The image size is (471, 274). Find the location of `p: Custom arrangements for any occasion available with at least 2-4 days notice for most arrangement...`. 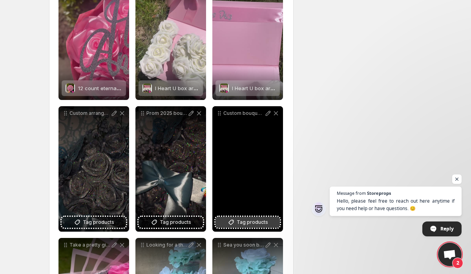

p: Custom arrangements for any occasion available with at least 2-4 days notice for most arrangement... is located at coordinates (90, 113).